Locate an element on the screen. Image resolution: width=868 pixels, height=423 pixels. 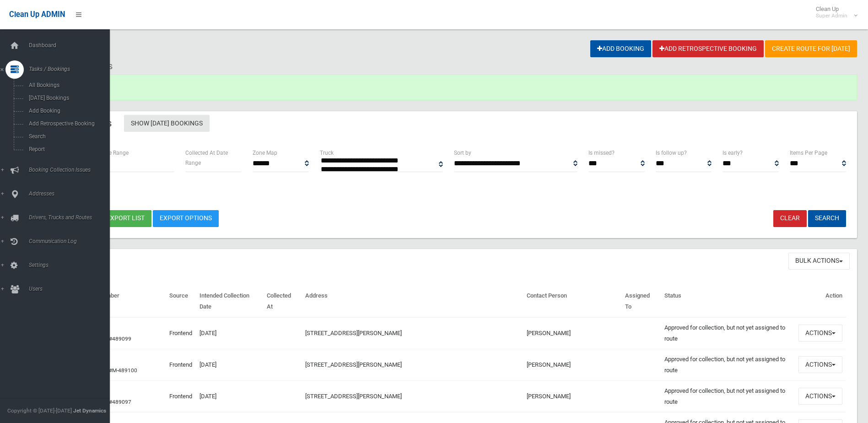
th: Action is located at coordinates (821, 301).